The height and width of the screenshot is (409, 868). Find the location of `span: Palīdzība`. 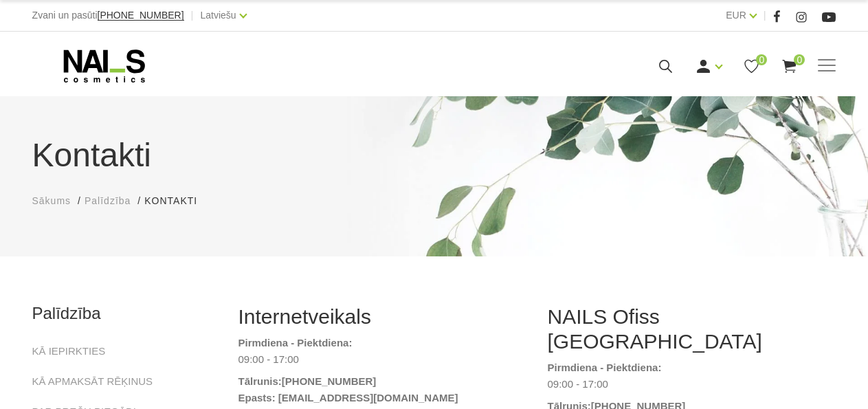

span: Palīdzība is located at coordinates (107, 201).